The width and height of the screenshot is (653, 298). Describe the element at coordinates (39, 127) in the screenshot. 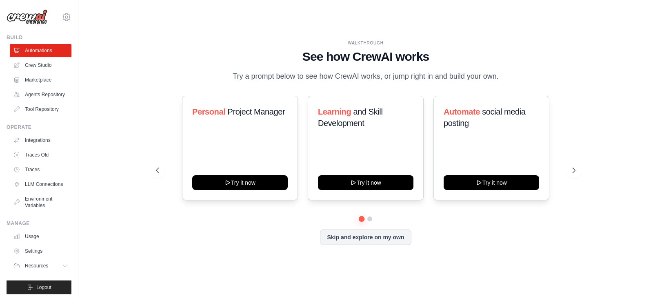

I see `div: Operate` at that location.